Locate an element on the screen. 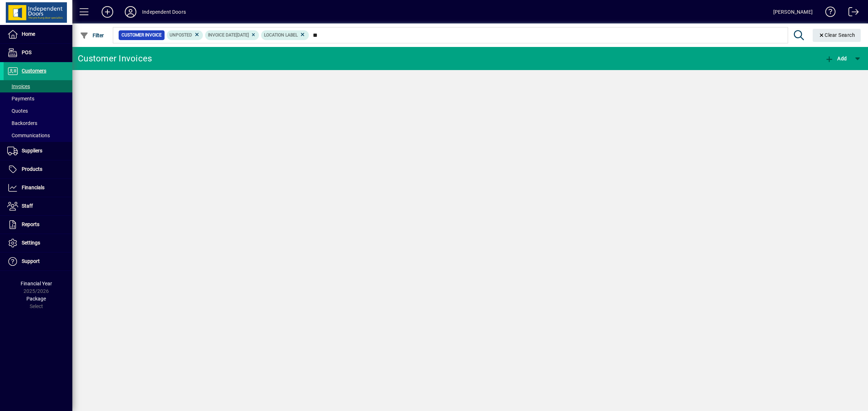  a: Reports is located at coordinates (38, 225).